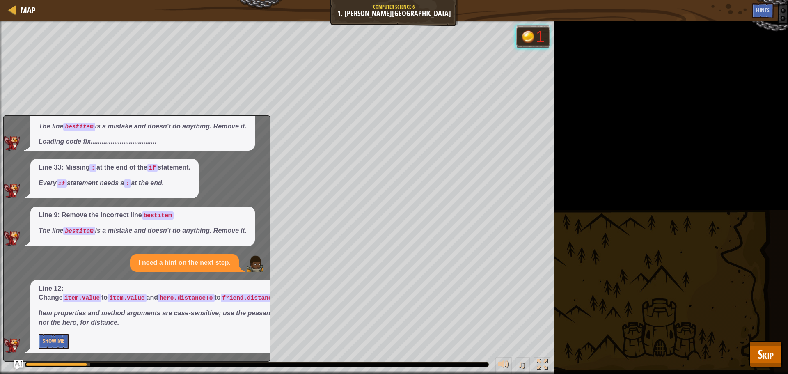 This screenshot has height=374, width=788. I want to click on span: Map, so click(28, 10).